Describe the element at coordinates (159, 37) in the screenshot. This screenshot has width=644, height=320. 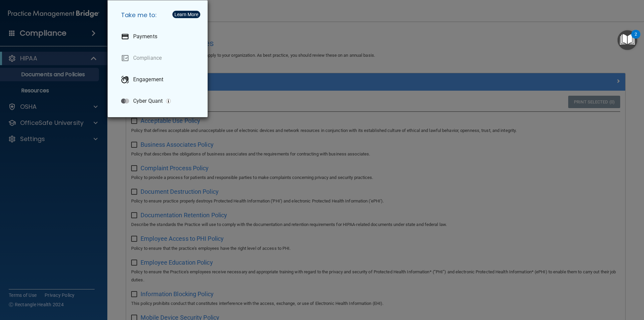
I see `a: Payments` at that location.